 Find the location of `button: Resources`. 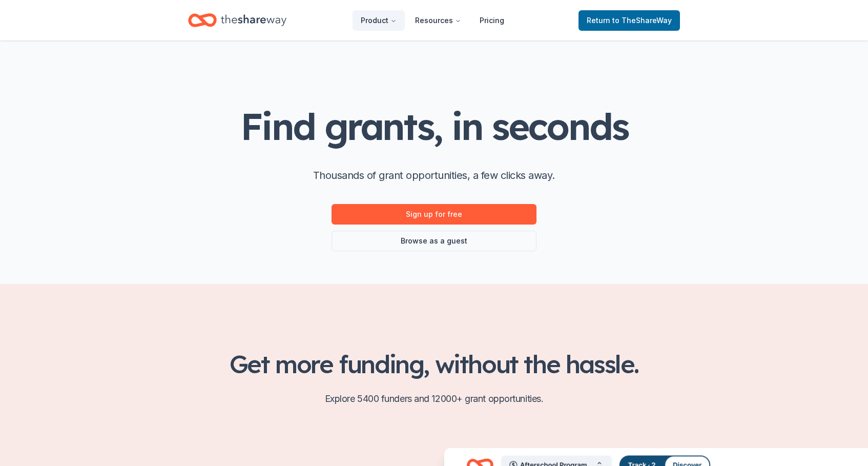

button: Resources is located at coordinates (438, 21).